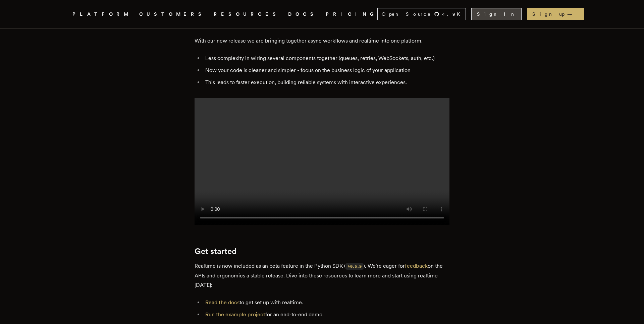 The height and width of the screenshot is (324, 644). I want to click on li: This leads to faster execution, building reliable systems with interactive experiences., so click(326, 82).